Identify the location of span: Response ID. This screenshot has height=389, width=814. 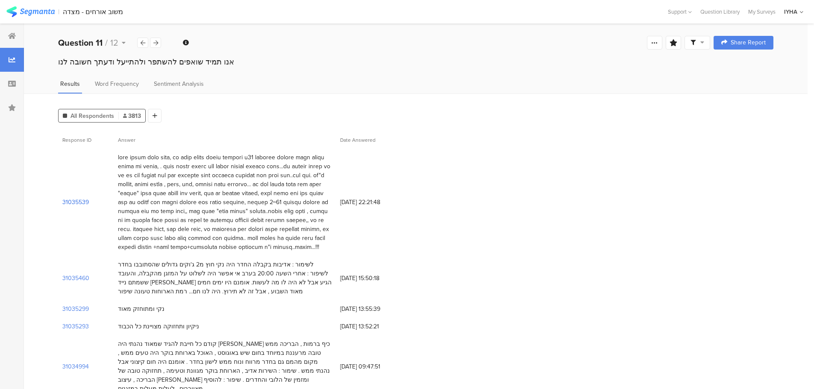
(77, 140).